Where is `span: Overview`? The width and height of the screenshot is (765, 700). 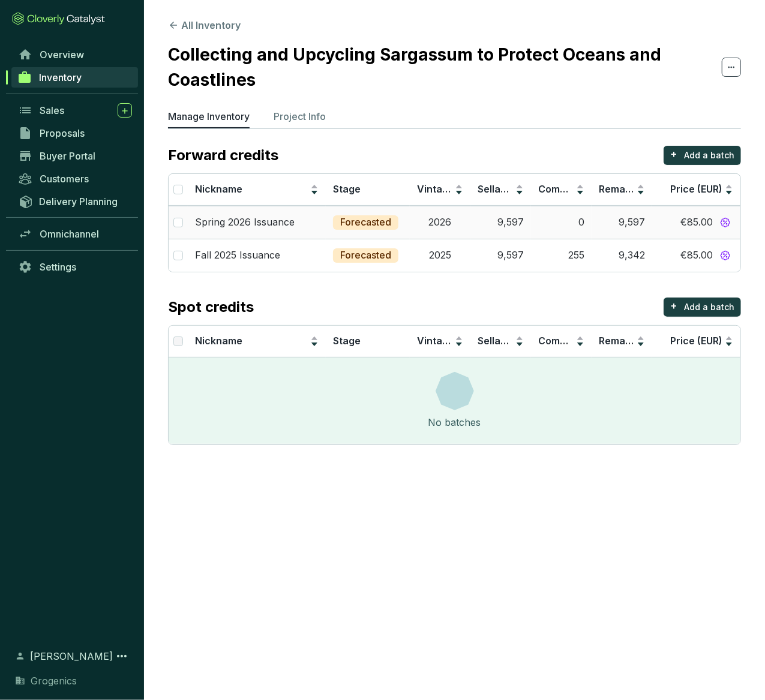 span: Overview is located at coordinates (61, 55).